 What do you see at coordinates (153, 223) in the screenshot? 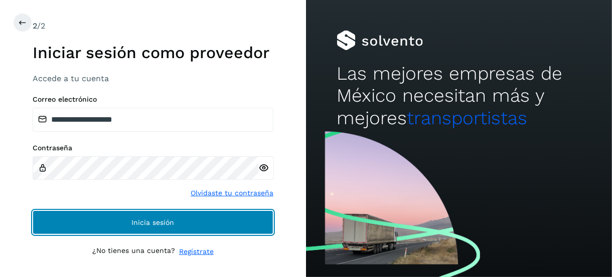
I see `button: Inicia sesión` at bounding box center [153, 223].